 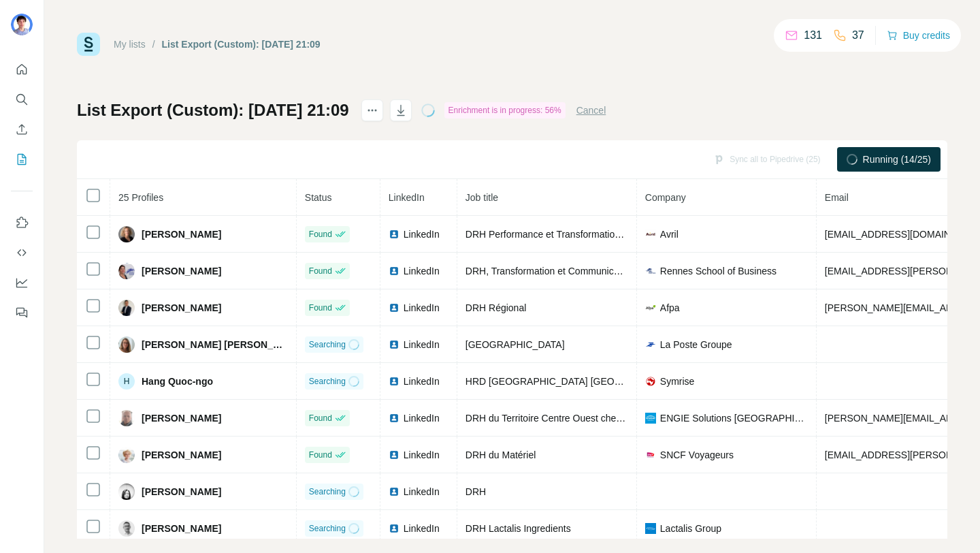 I want to click on button: My lists, so click(x=22, y=159).